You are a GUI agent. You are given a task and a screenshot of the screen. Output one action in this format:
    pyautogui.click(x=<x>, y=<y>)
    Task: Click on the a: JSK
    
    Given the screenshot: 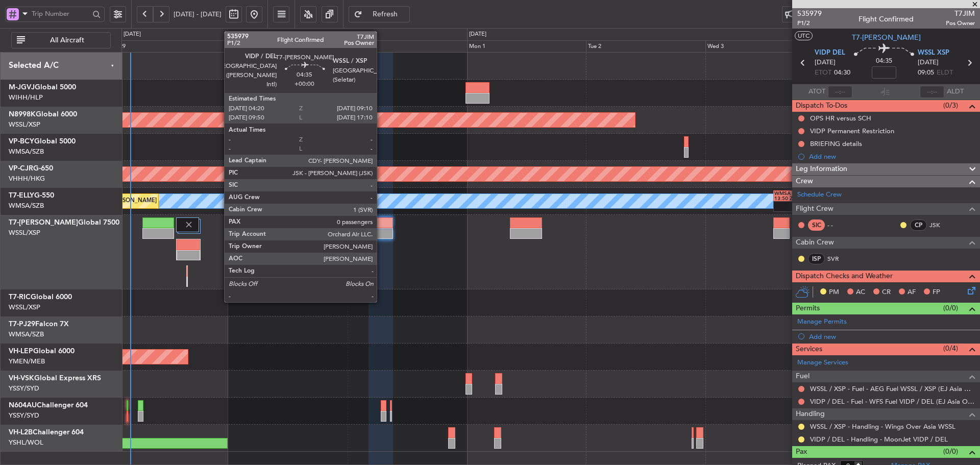 What is the action you would take?
    pyautogui.click(x=941, y=225)
    